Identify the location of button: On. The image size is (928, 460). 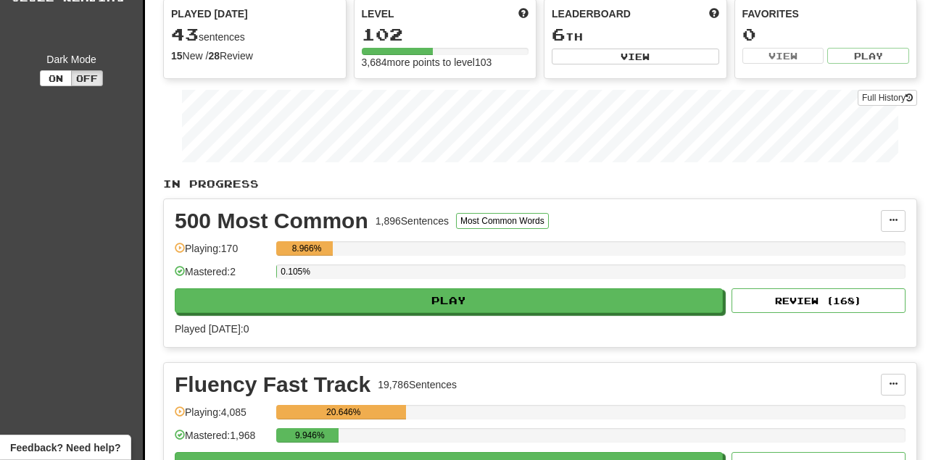
(56, 78).